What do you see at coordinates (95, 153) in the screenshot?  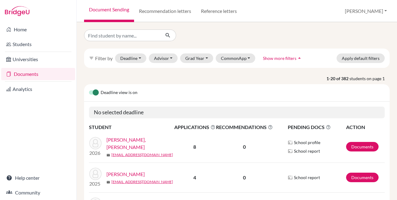 I see `p: 2026` at bounding box center [95, 153].